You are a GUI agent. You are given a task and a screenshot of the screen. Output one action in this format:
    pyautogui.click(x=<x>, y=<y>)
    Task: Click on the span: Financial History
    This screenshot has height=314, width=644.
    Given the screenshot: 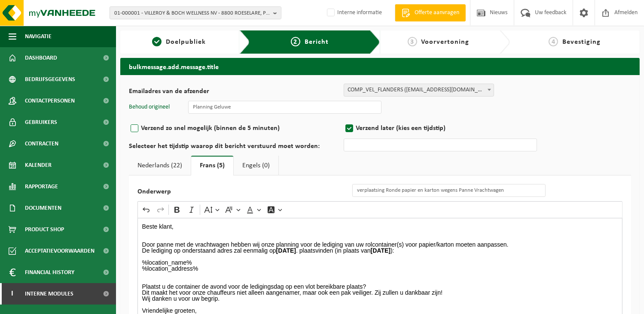 What is the action you would take?
    pyautogui.click(x=49, y=273)
    